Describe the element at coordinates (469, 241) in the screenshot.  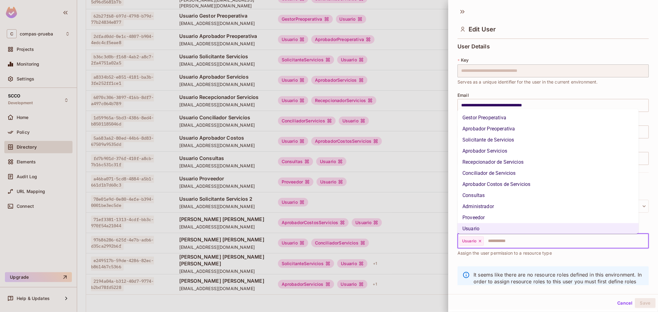
I see `span: Usuario` at that location.